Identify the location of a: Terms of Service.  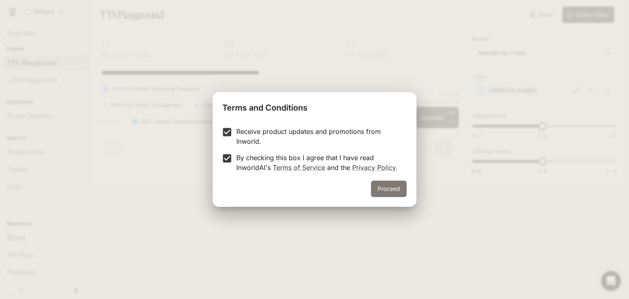
(299, 167).